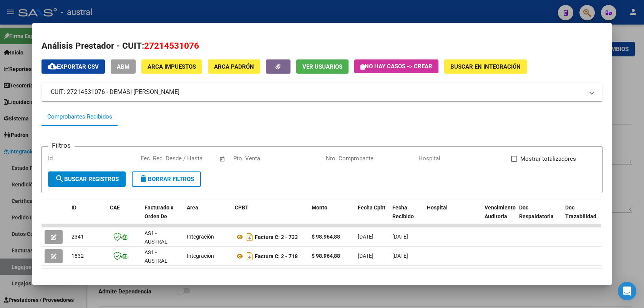 The width and height of the screenshot is (644, 308). Describe the element at coordinates (87, 179) in the screenshot. I see `span: Buscar Registros` at that location.